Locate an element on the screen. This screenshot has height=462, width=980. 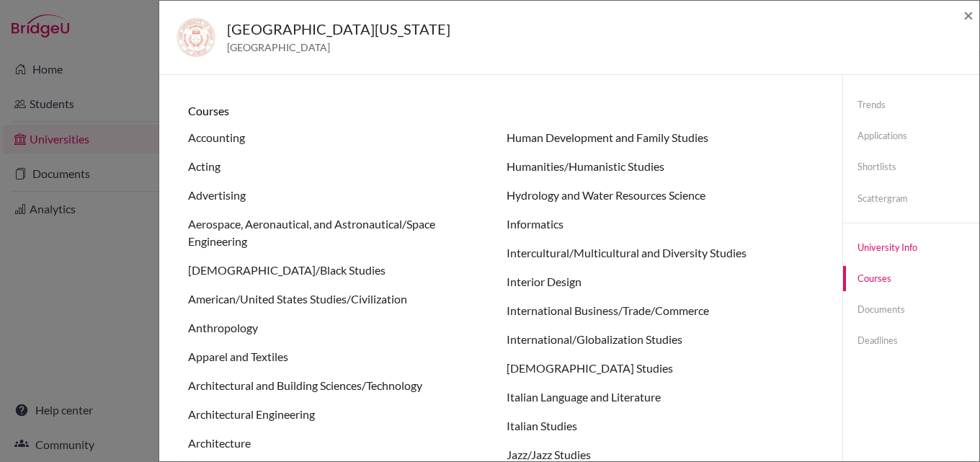
li: Accounting is located at coordinates (342, 138).